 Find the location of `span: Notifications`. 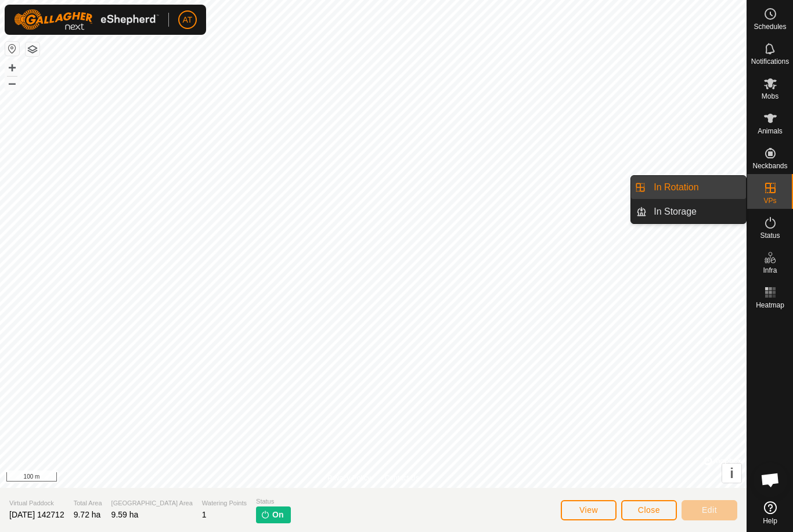

span: Notifications is located at coordinates (770, 61).